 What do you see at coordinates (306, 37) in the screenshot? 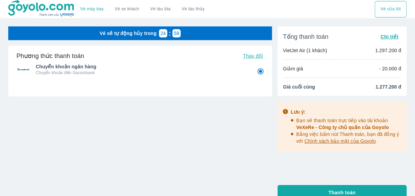
I see `span: Tổng thanh toán` at bounding box center [306, 37].